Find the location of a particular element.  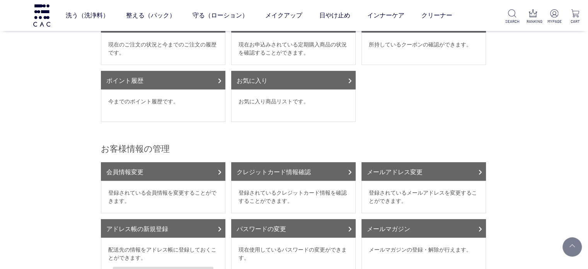

a: 洗う（洗浄料） is located at coordinates (87, 15).